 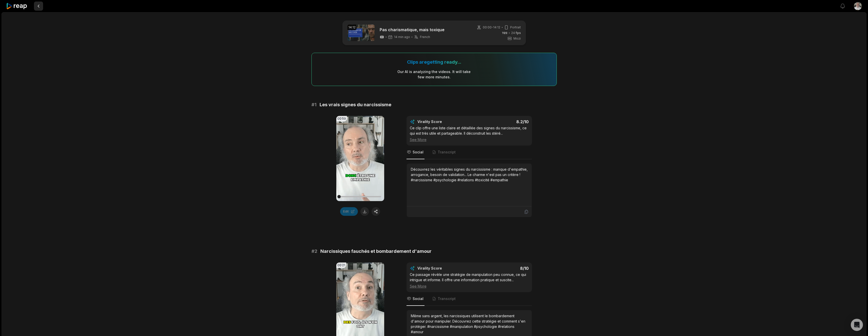 I want to click on div: Our AI is analyzing the video s . It will take few more minutes., so click(x=434, y=75).